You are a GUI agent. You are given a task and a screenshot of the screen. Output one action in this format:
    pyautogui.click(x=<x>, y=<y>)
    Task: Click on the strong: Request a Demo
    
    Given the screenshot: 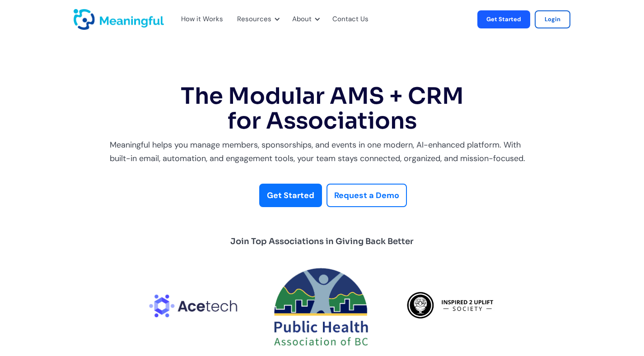 What is the action you would take?
    pyautogui.click(x=367, y=195)
    